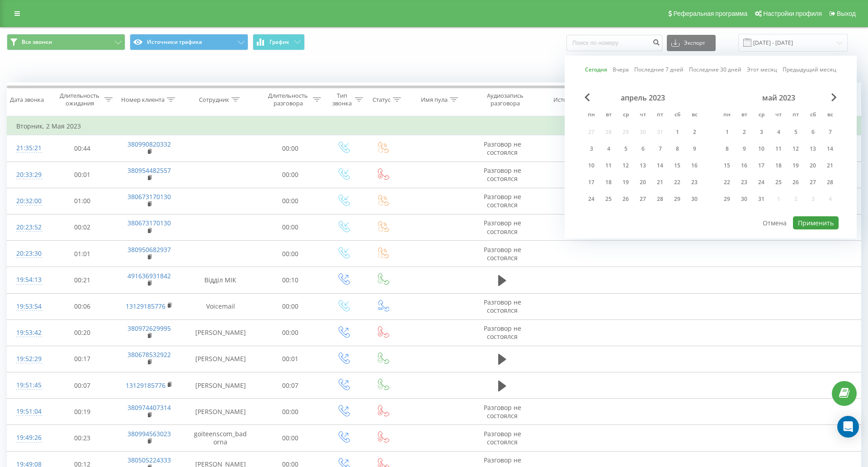 The image size is (868, 467). Describe the element at coordinates (813, 132) in the screenshot. I see `div: 6` at that location.